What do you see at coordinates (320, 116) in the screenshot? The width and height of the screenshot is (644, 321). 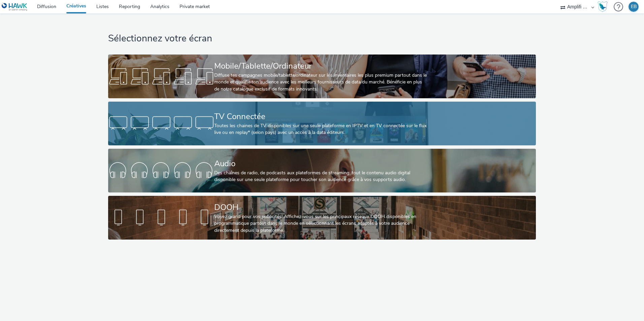 I see `div: TV Connectée` at bounding box center [320, 116].